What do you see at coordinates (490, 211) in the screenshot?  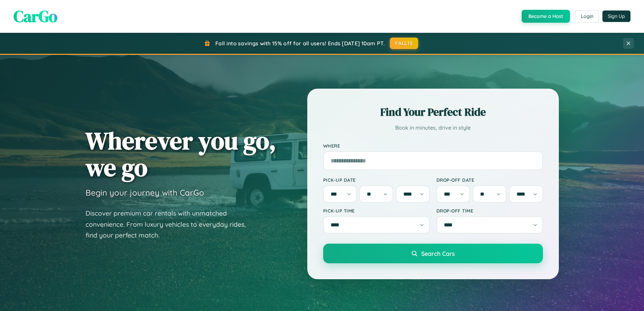 I see `label: Drop-off Time` at bounding box center [490, 211].